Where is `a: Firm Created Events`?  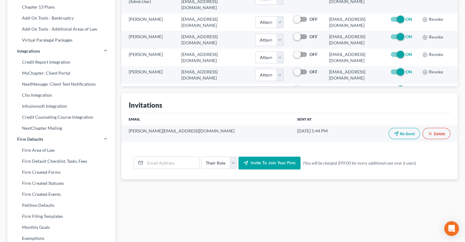
a: Firm Created Events is located at coordinates (61, 194).